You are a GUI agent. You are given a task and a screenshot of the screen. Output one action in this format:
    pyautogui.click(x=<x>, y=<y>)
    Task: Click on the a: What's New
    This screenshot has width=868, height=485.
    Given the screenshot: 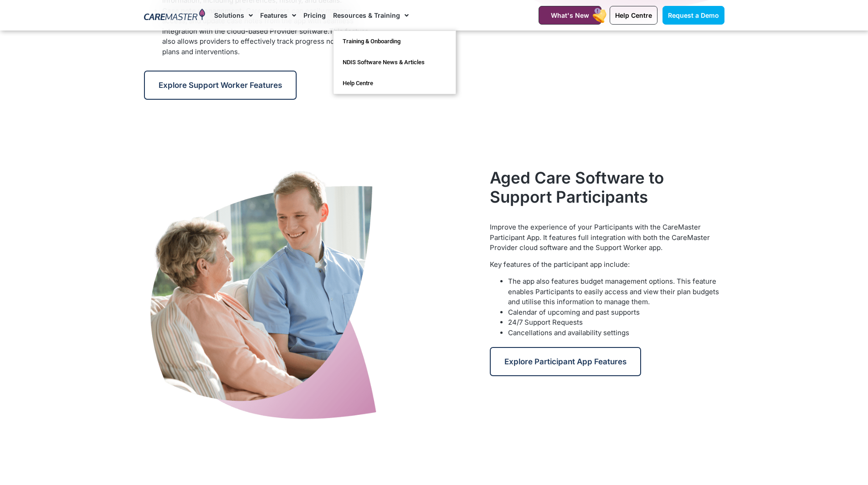 What is the action you would take?
    pyautogui.click(x=570, y=15)
    